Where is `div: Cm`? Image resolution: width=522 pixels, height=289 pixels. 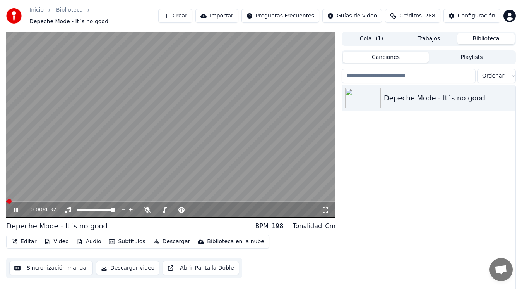 div: Cm is located at coordinates (330, 226).